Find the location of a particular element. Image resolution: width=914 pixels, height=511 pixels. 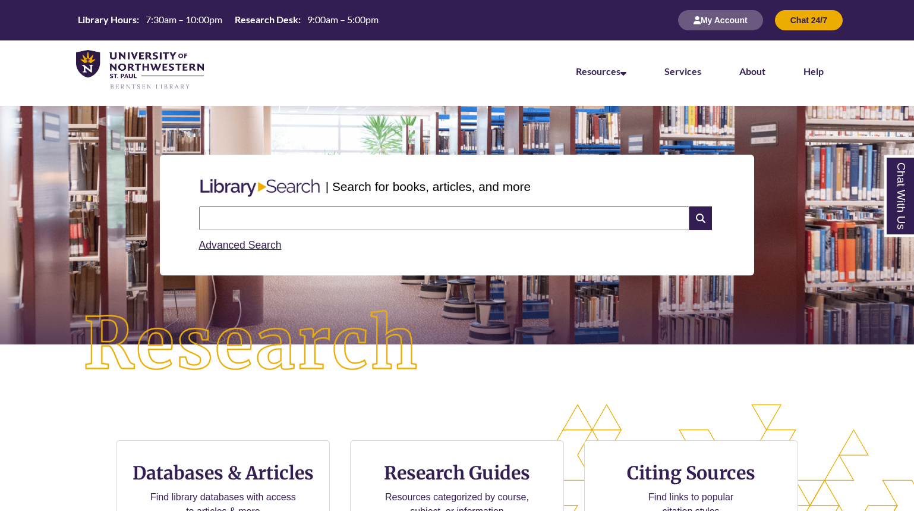

a: My Account is located at coordinates (720, 20).